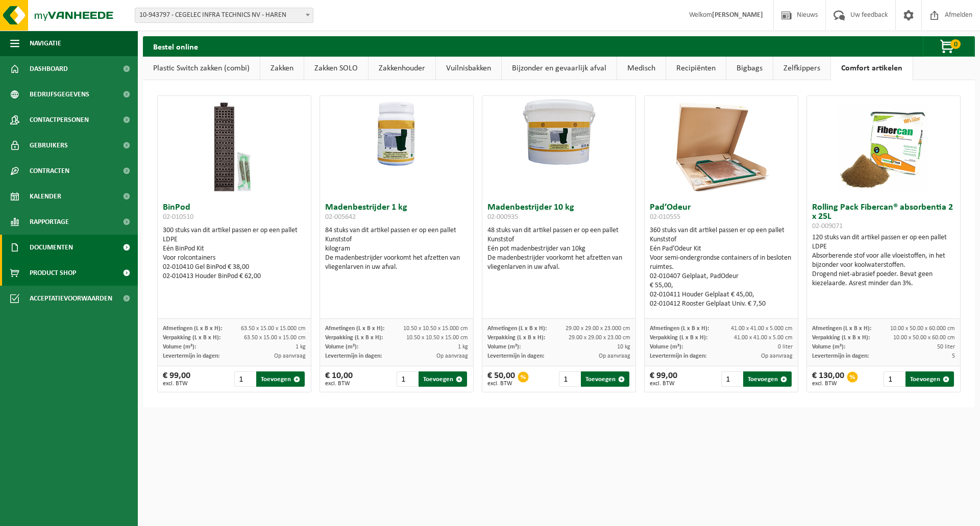 This screenshot has height=526, width=980. Describe the element at coordinates (827, 226) in the screenshot. I see `span: 02-009071` at that location.